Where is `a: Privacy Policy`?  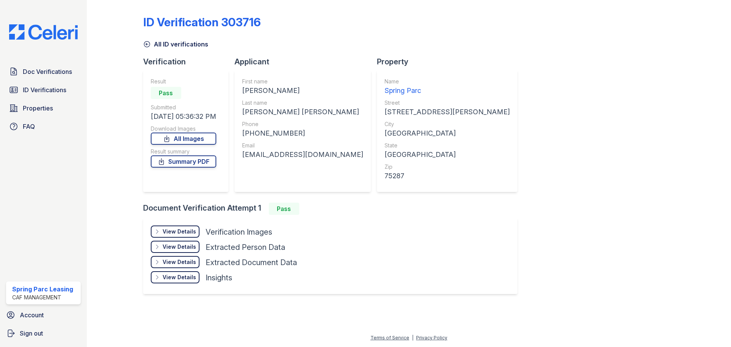 a: Privacy Policy is located at coordinates (432, 337).